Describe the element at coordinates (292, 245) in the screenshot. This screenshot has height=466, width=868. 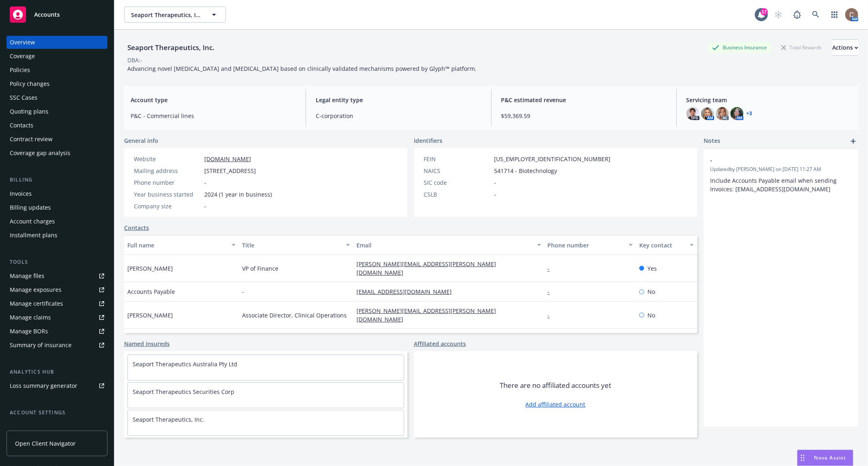
I see `div: Title` at that location.